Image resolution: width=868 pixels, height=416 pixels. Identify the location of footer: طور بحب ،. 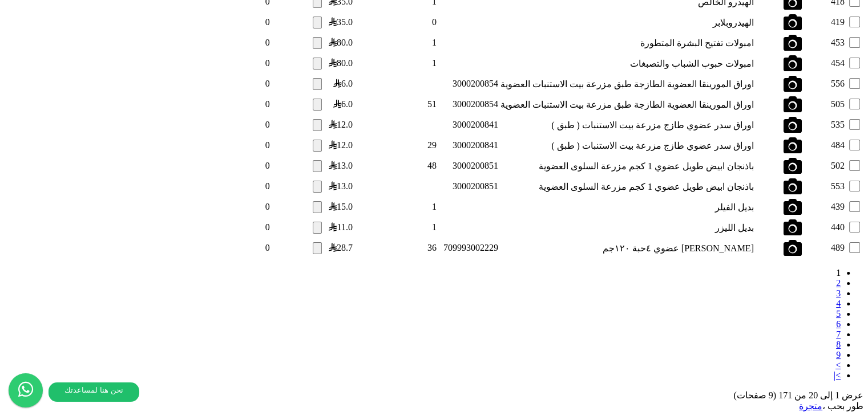
(434, 406).